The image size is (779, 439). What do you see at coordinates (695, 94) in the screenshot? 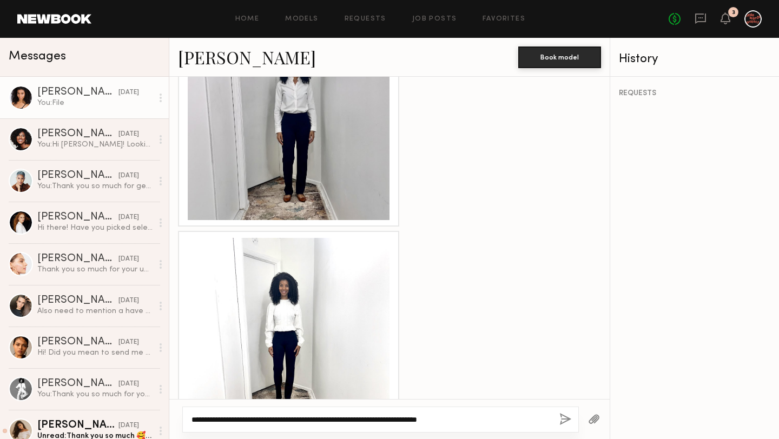
I see `div: REQUESTS` at bounding box center [695, 94].